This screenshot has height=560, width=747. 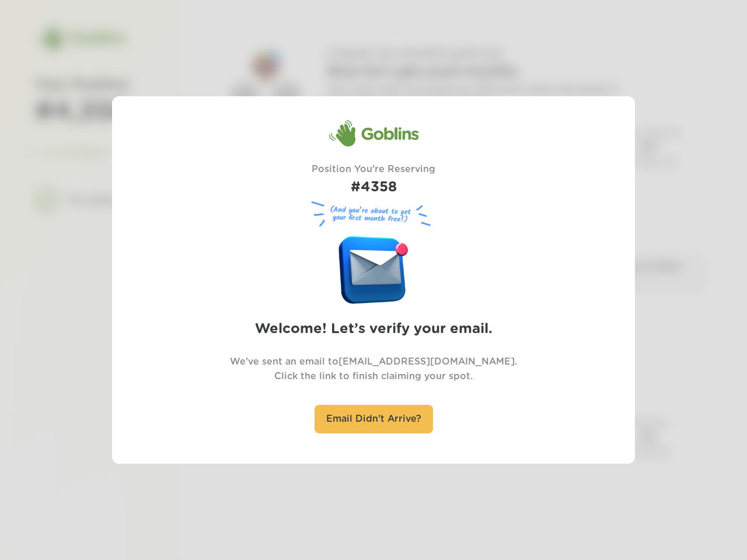 What do you see at coordinates (373, 187) in the screenshot?
I see `h1: #4358` at bounding box center [373, 187].